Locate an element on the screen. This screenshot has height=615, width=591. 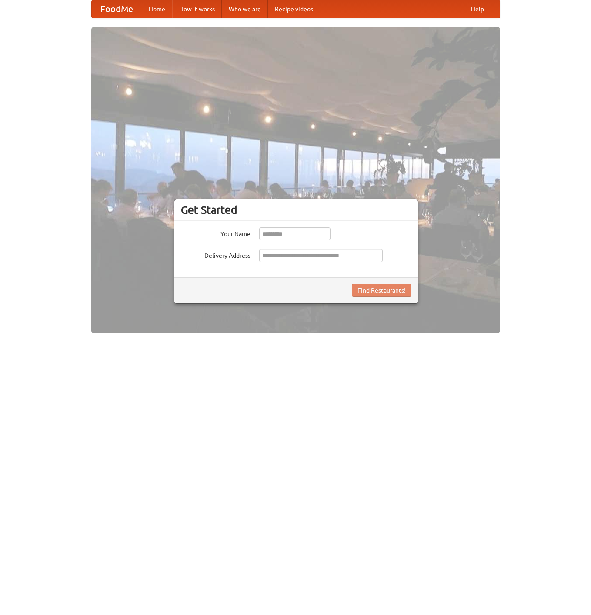
h3: Get Started is located at coordinates (296, 210).